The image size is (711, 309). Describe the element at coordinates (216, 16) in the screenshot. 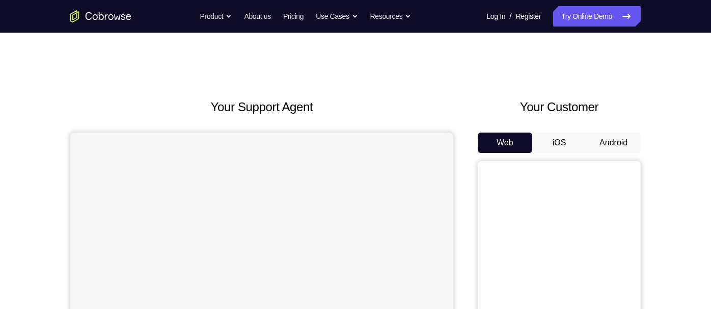

I see `button: Product` at that location.